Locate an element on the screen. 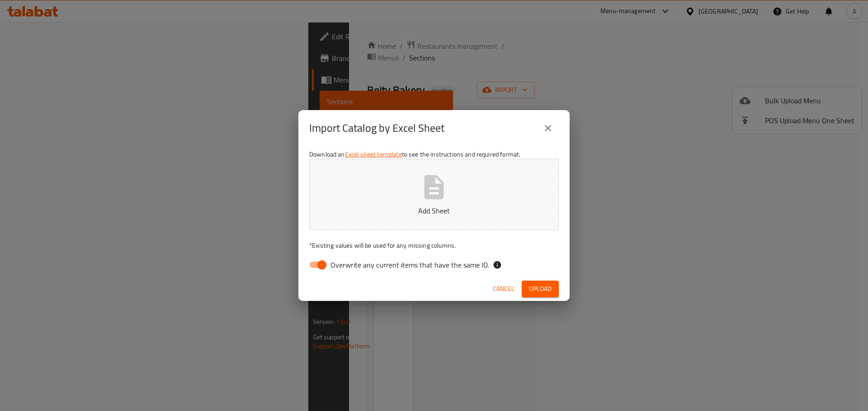  h2: Import Catalog by Excel Sheet is located at coordinates (376, 128).